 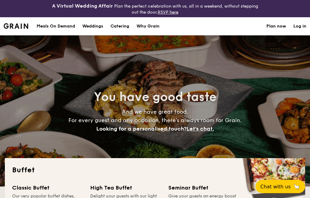 What do you see at coordinates (200, 129) in the screenshot?
I see `span: Let's chat.` at bounding box center [200, 129].